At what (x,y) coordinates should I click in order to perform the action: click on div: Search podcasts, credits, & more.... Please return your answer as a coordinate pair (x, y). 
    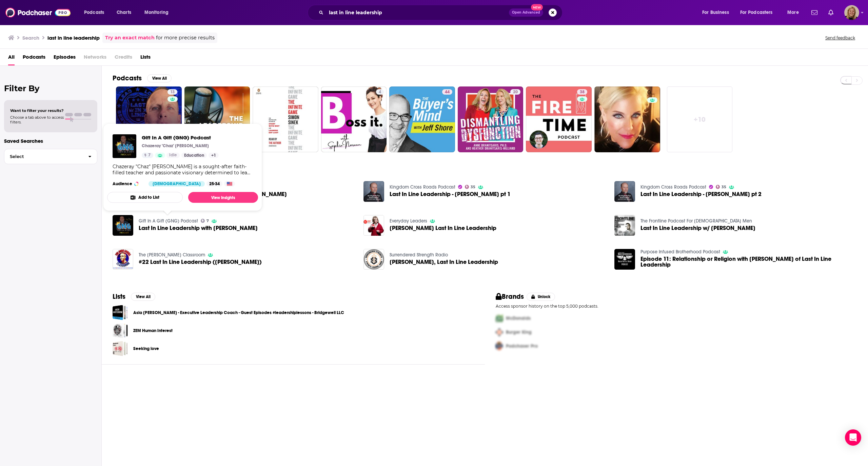
    Looking at the image, I should click on (442, 13).